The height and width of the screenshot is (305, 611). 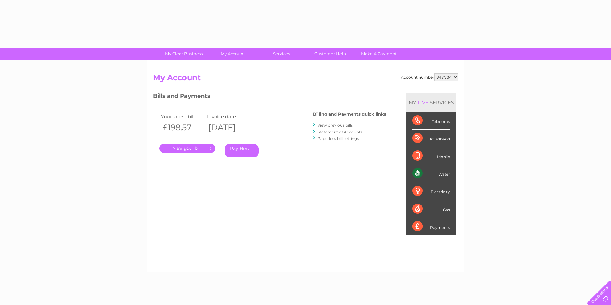 What do you see at coordinates (431, 209) in the screenshot?
I see `div: Gas` at bounding box center [431, 209].